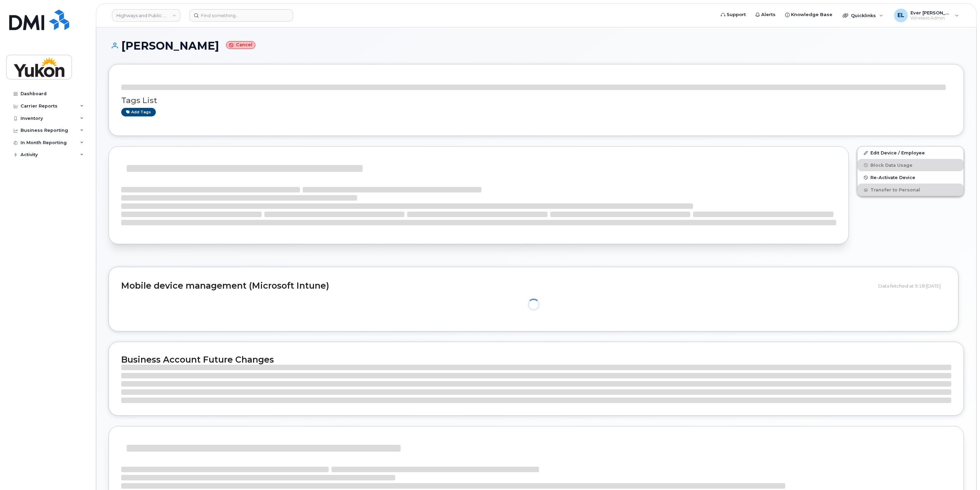 The height and width of the screenshot is (490, 980). I want to click on small: Cancel, so click(241, 45).